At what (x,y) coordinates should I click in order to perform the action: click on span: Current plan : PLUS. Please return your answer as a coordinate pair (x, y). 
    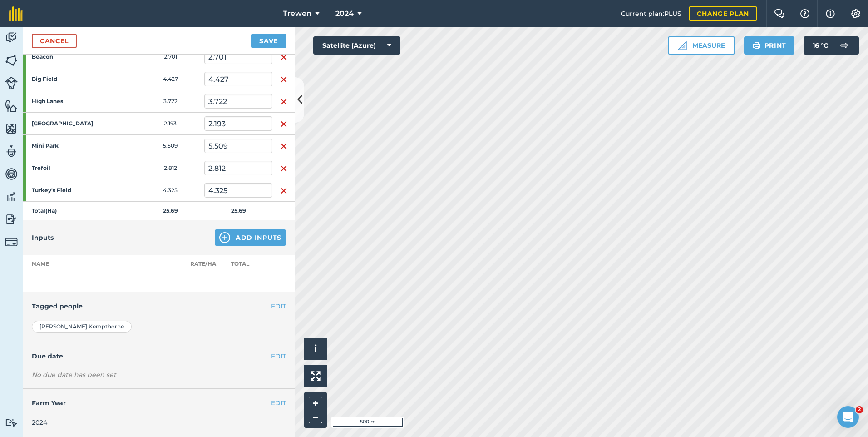
    Looking at the image, I should click on (651, 13).